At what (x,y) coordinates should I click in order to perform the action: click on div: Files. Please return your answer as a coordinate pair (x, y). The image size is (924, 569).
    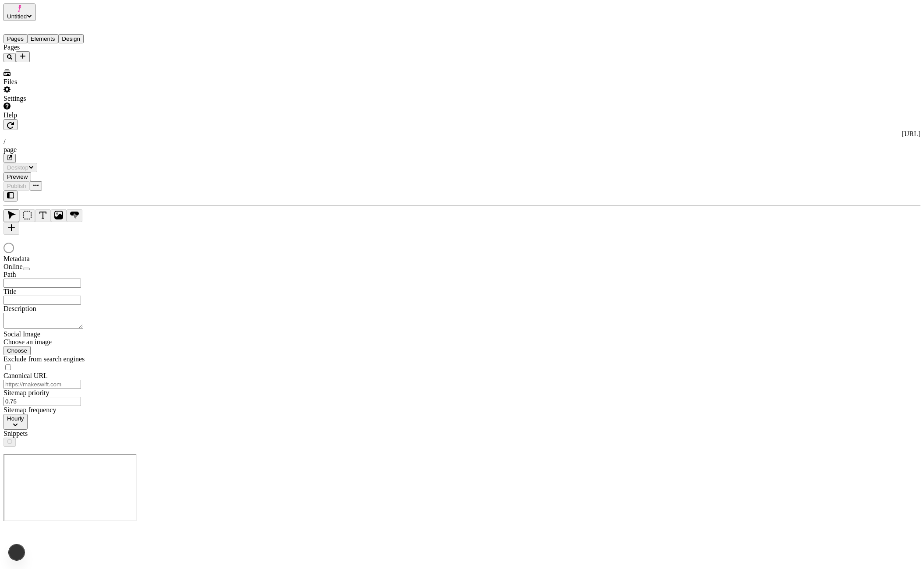
    Looking at the image, I should click on (56, 82).